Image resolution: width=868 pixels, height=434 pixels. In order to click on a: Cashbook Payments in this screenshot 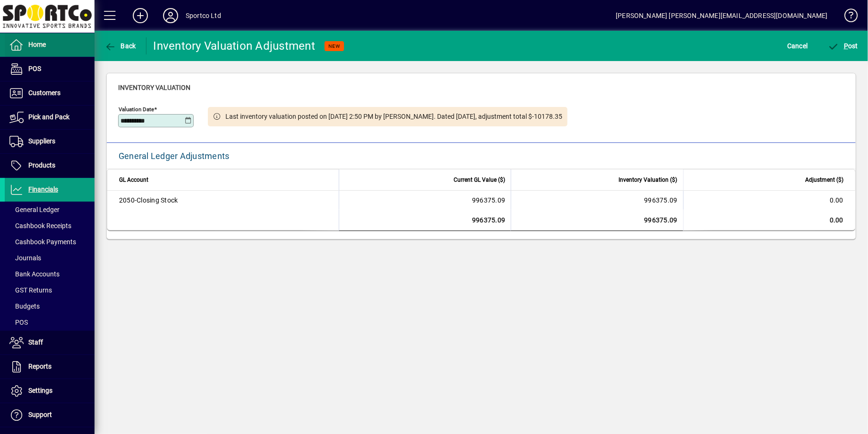, I will do `click(50, 242)`.